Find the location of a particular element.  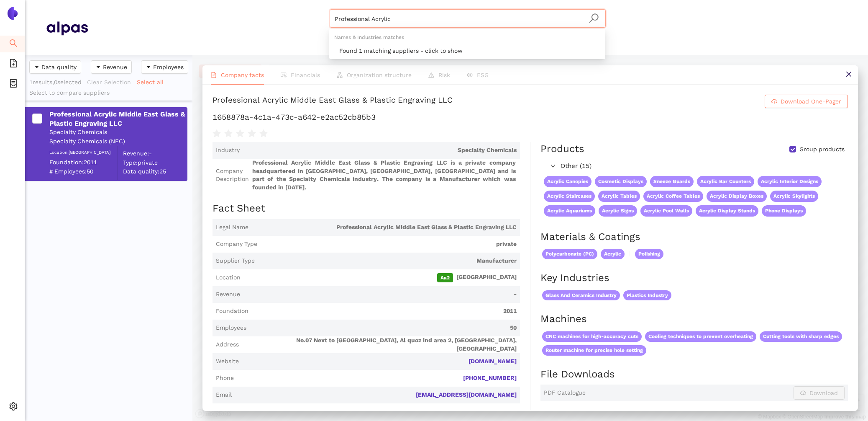

span: # Employees: 50 is located at coordinates (84, 171).